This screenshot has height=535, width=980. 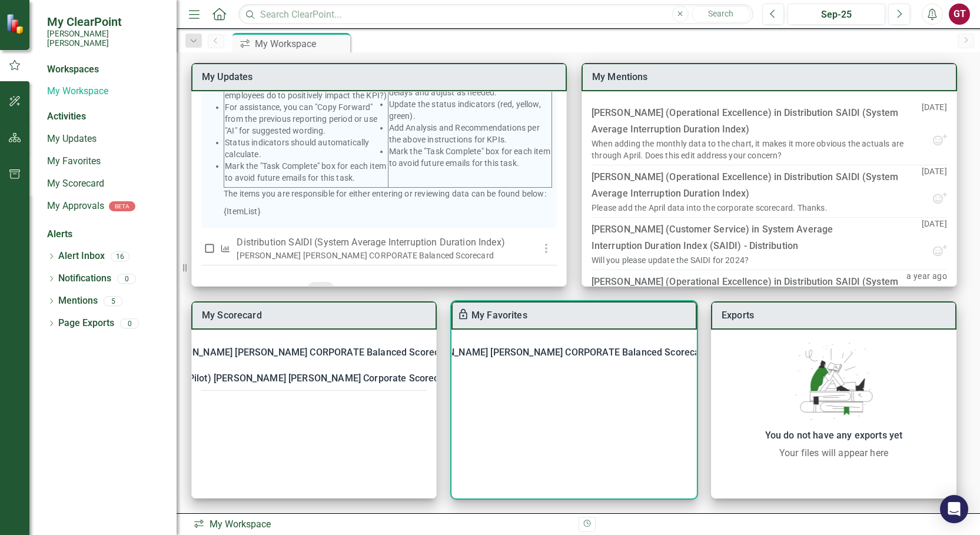 What do you see at coordinates (834, 453) in the screenshot?
I see `div: Your files will appear here` at bounding box center [834, 453].